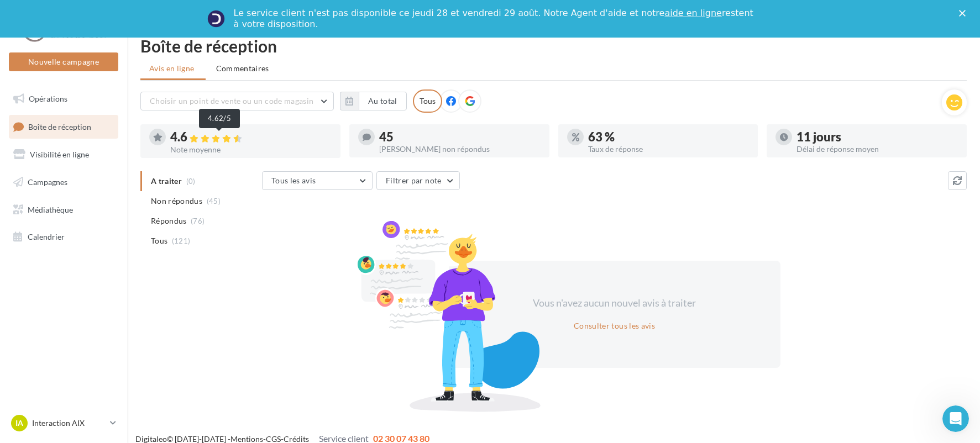 This screenshot has width=980, height=443. I want to click on span: Calendrier, so click(46, 237).